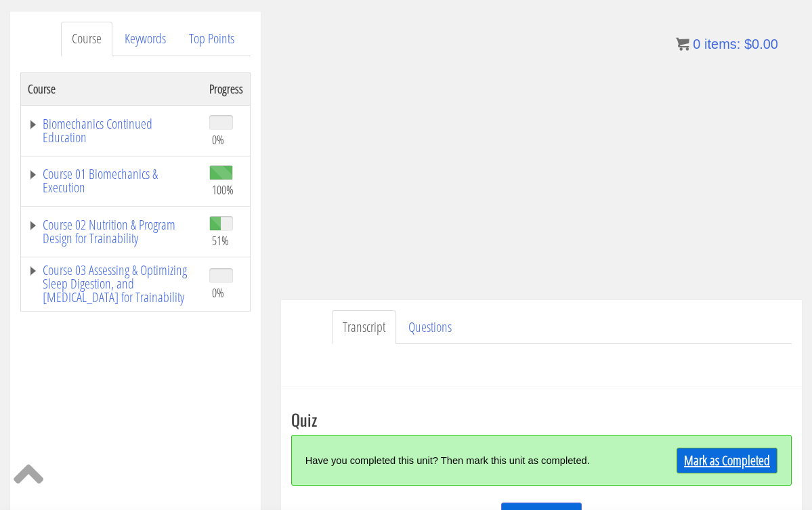 Image resolution: width=812 pixels, height=510 pixels. Describe the element at coordinates (363, 327) in the screenshot. I see `a: Transcript` at that location.